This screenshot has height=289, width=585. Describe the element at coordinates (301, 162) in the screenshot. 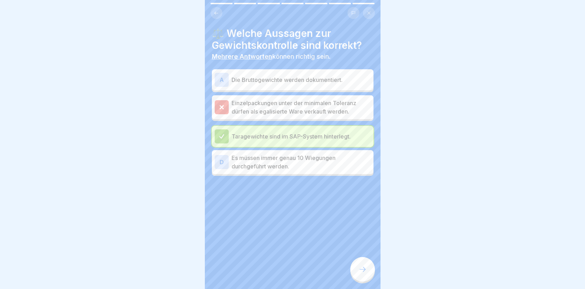

I see `p: Es müssen immer genau 10 Wiegungen durchgeführt werden.` at that location.